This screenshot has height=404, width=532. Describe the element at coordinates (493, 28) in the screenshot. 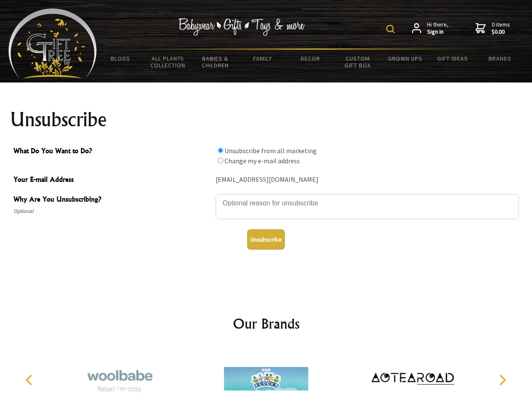

I see `a: 0 items$0.00` at that location.